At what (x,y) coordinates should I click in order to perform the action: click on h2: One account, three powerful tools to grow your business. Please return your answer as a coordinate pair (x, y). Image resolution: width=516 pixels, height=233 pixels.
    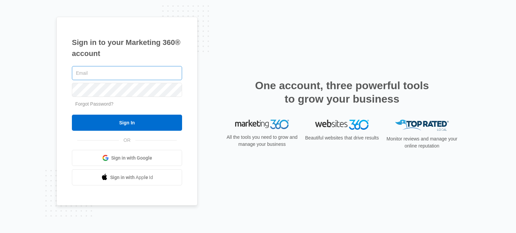
    Looking at the image, I should click on (342, 92).